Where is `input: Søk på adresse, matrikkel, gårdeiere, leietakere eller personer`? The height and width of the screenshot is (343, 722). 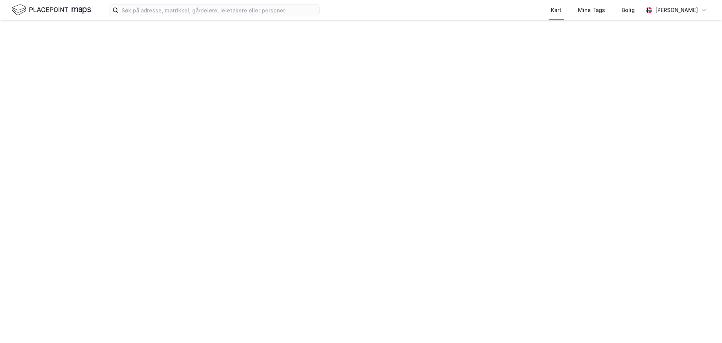
input: Søk på adresse, matrikkel, gårdeiere, leietakere eller personer is located at coordinates (219, 10).